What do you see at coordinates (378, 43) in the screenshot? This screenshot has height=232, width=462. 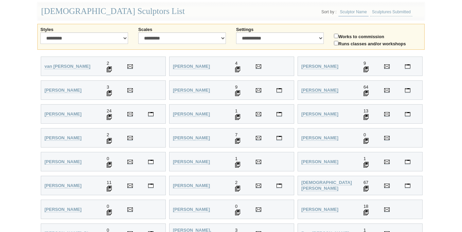 I see `label: Runs classes and/or workshops` at bounding box center [378, 43].